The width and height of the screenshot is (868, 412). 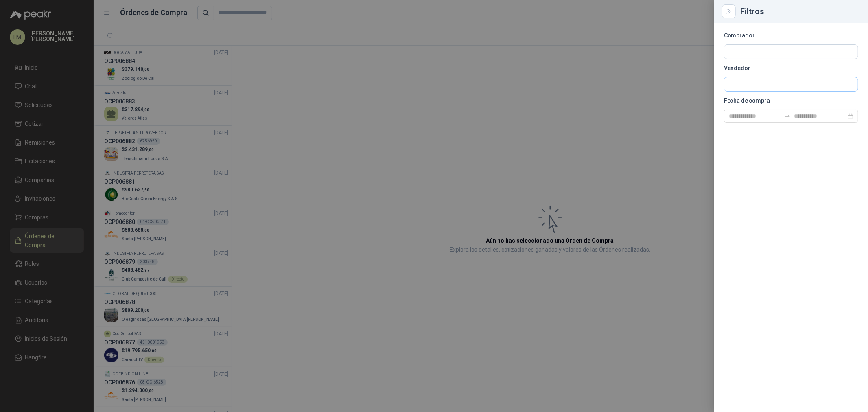 I want to click on p: Vendedor, so click(x=791, y=68).